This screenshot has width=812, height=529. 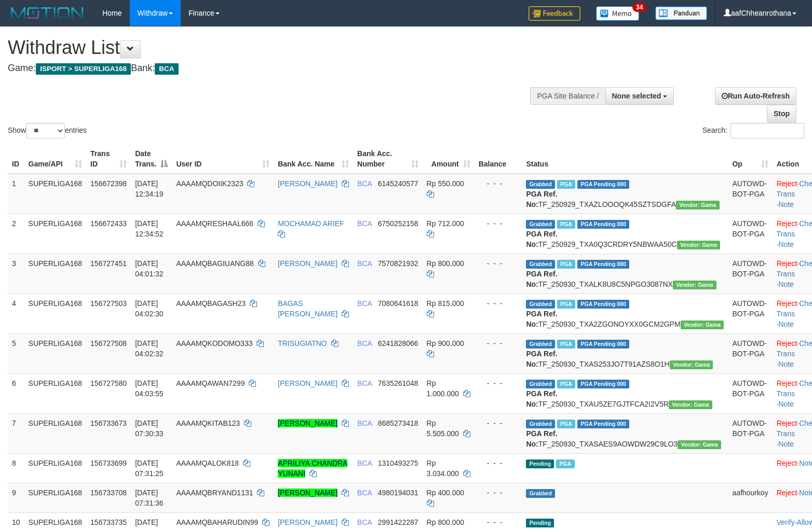 What do you see at coordinates (16, 393) in the screenshot?
I see `td: 6` at bounding box center [16, 393].